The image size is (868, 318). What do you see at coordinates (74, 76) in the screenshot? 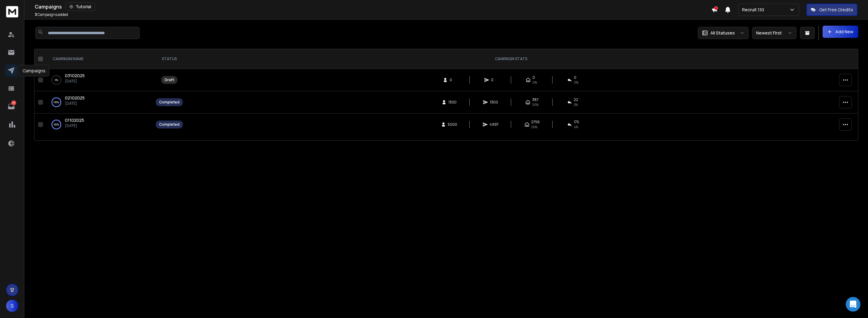
I see `a: 03102025` at bounding box center [74, 76].